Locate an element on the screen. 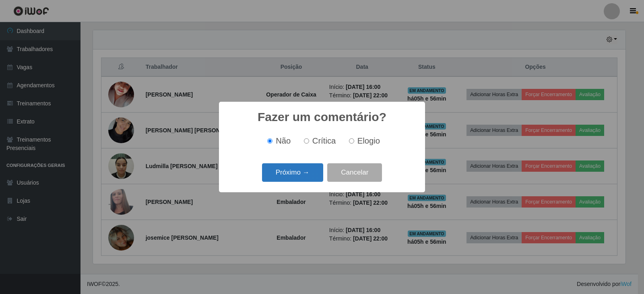 This screenshot has height=294, width=644. button: Cancelar is located at coordinates (354, 173).